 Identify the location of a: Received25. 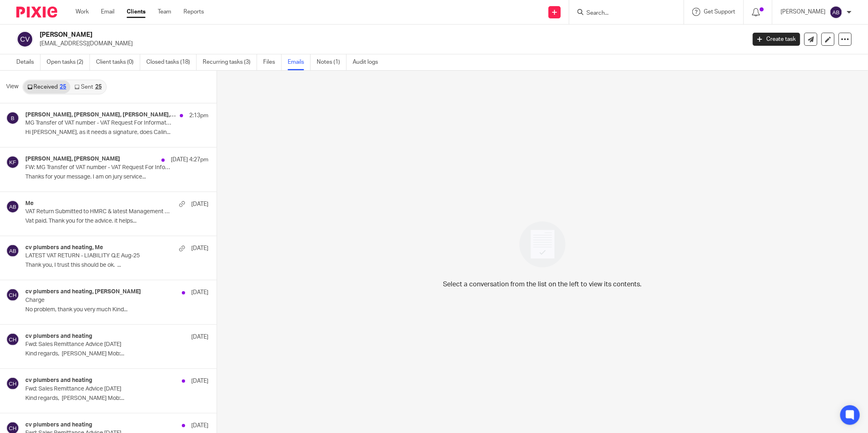
(47, 87).